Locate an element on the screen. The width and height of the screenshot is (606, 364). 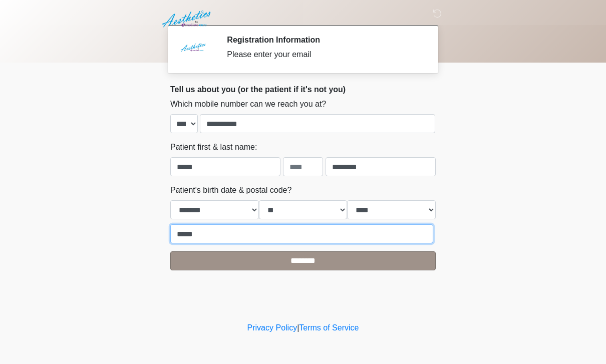
a: Privacy Policy is located at coordinates (273, 328).